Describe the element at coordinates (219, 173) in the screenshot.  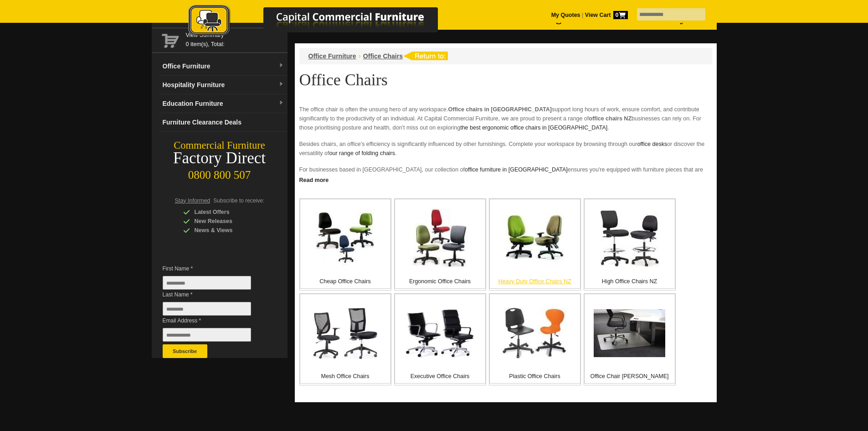
I see `div: 0800 800 507` at that location.